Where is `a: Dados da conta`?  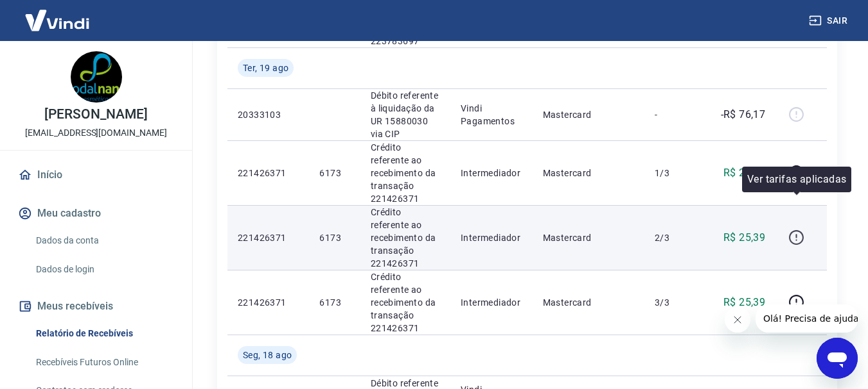
a: Dados da conta is located at coordinates (103, 241).